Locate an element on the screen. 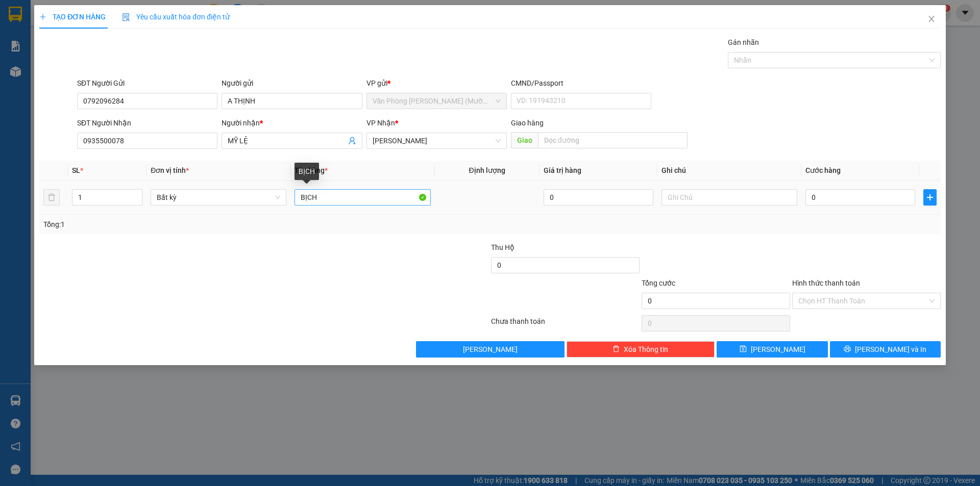 The width and height of the screenshot is (980, 486). label: Gán nhãn is located at coordinates (743, 42).